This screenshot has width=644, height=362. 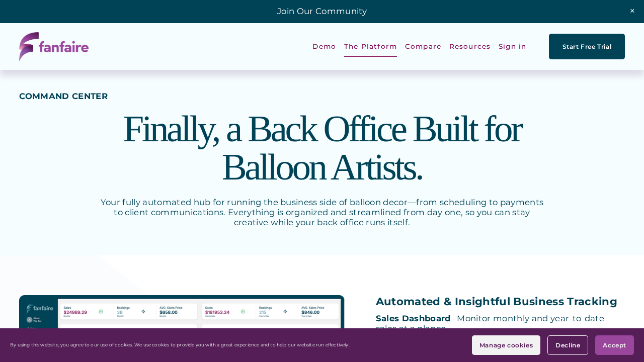 I want to click on p: By using this website, you agree to our use of cookies. We use cookies to provide you with a grea..., so click(x=179, y=345).